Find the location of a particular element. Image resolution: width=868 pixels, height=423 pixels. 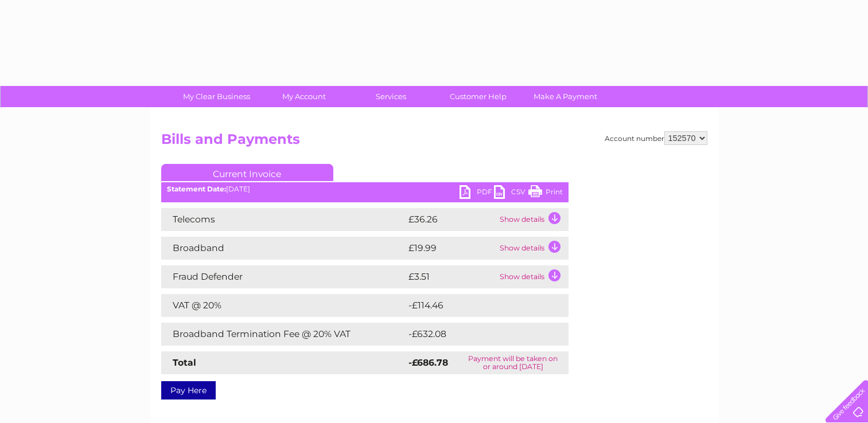

a: Current Invoice is located at coordinates (247, 172).